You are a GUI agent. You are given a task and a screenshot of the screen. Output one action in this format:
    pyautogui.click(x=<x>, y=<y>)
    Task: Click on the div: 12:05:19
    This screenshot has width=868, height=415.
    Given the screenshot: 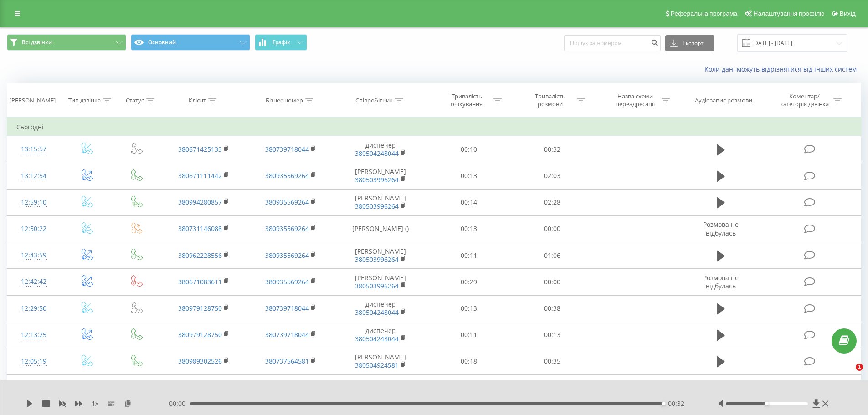 What is the action you would take?
    pyautogui.click(x=33, y=362)
    